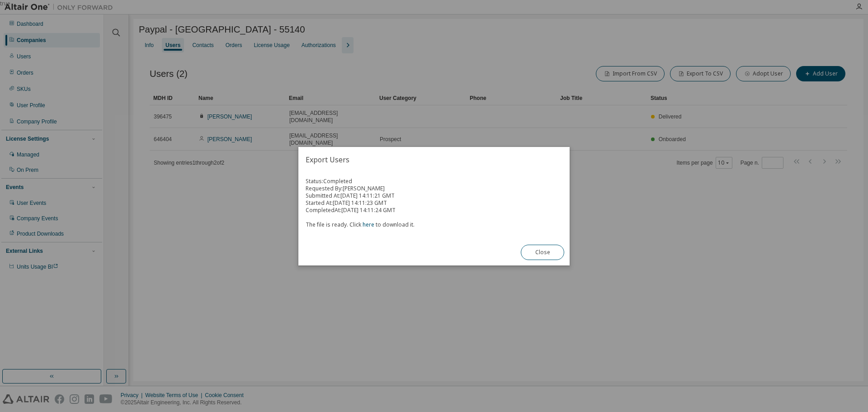 The height and width of the screenshot is (412, 868). Describe the element at coordinates (543, 253) in the screenshot. I see `button: Close` at that location.